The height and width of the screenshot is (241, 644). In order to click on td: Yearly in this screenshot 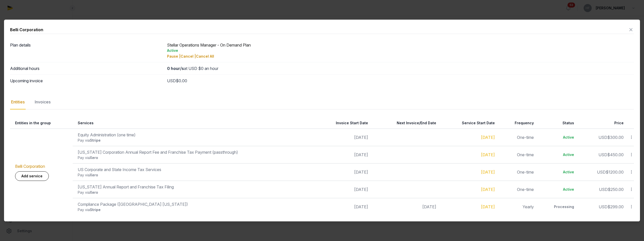, I will do `click(517, 206)`.